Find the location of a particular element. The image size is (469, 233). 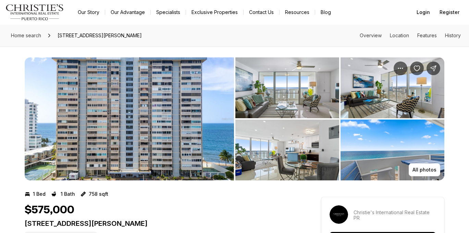

span: Home search is located at coordinates (26, 35).